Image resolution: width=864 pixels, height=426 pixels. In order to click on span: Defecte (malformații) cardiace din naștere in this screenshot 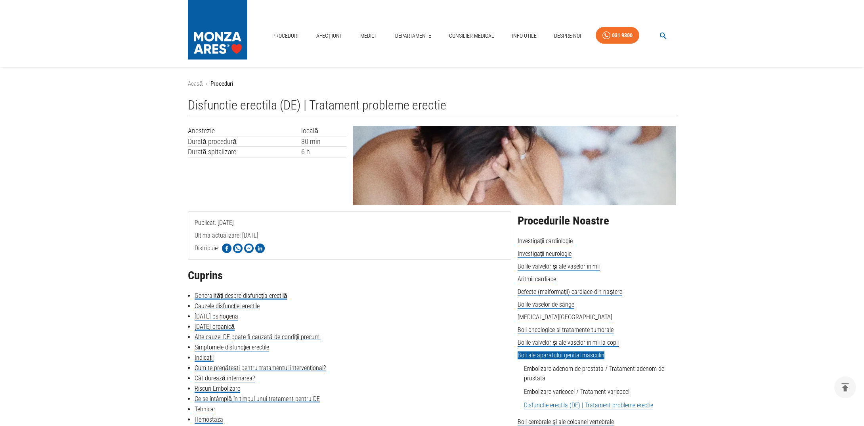, I will do `click(570, 292)`.